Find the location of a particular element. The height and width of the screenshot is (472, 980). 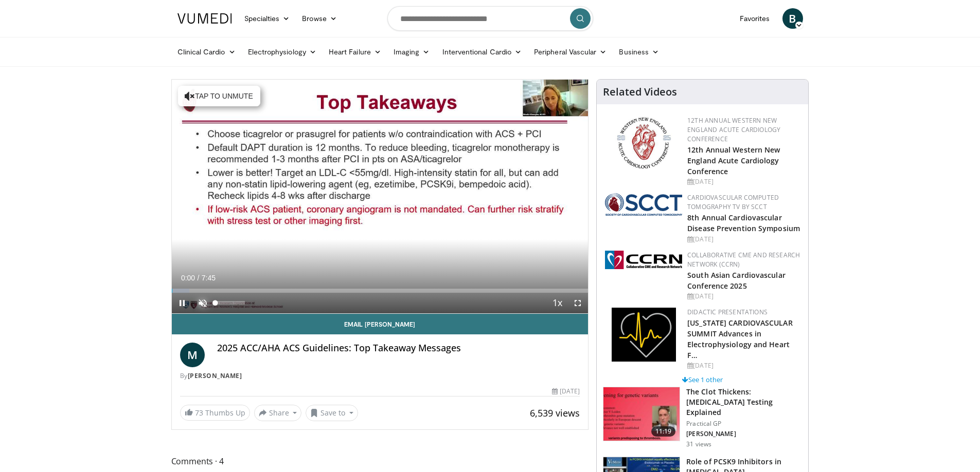

span: 7:45 is located at coordinates (208, 278).